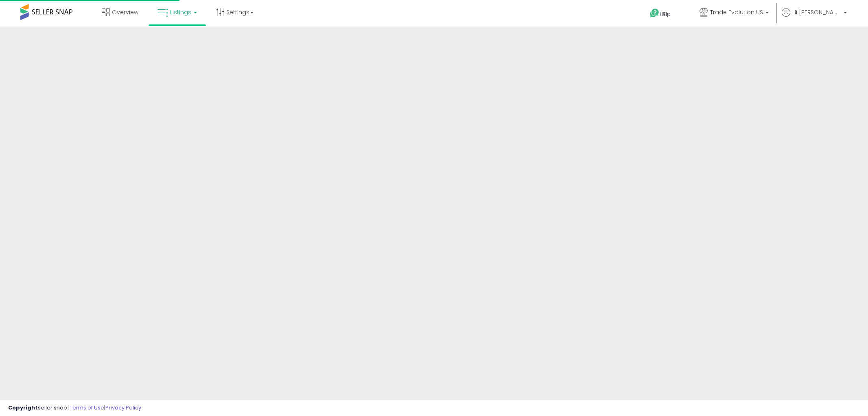 The height and width of the screenshot is (416, 868). What do you see at coordinates (665, 14) in the screenshot?
I see `a: Help` at bounding box center [665, 14].